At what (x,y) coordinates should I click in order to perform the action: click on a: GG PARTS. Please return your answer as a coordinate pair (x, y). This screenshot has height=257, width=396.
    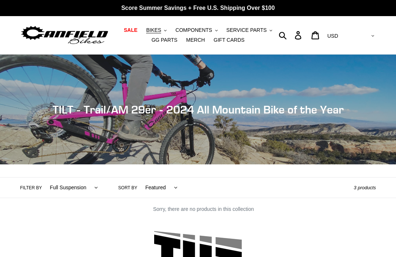
    Looking at the image, I should click on (165, 40).